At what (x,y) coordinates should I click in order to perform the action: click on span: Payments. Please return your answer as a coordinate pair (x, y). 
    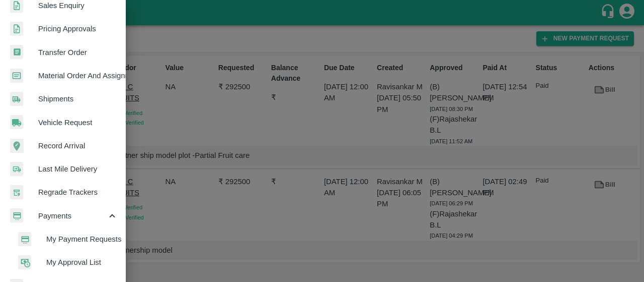
    Looking at the image, I should click on (72, 216).